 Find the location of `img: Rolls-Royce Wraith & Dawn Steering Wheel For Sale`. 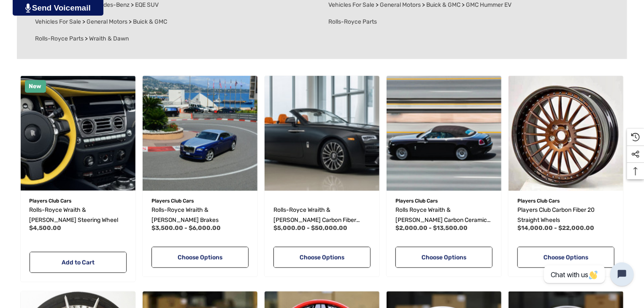

img: Rolls-Royce Wraith & Dawn Steering Wheel For Sale is located at coordinates (78, 134).